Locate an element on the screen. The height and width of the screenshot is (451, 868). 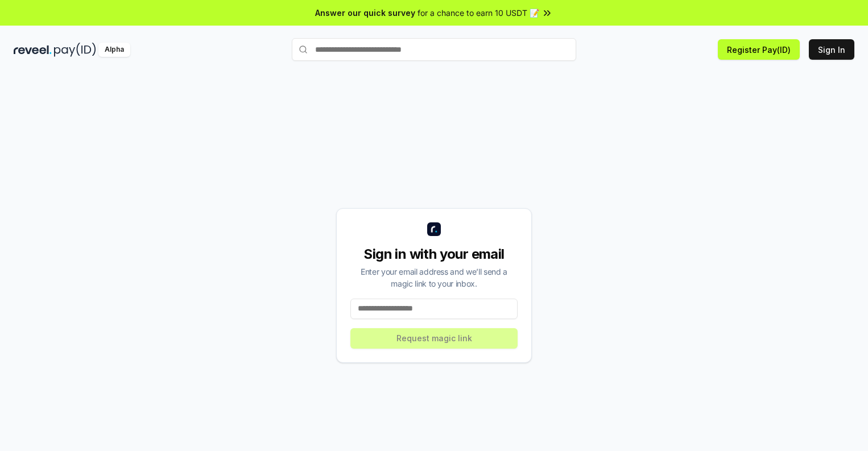
span: Answer our quick survey is located at coordinates (365, 12).